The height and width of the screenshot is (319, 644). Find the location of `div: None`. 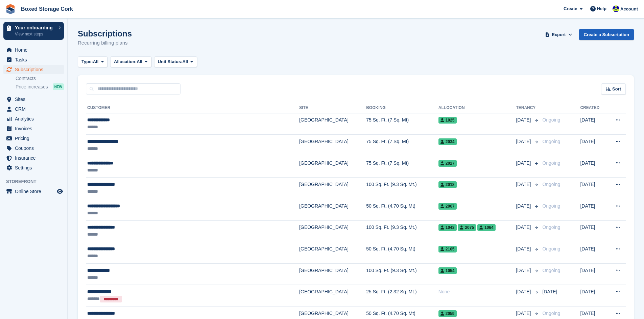

div: None is located at coordinates (478, 292).